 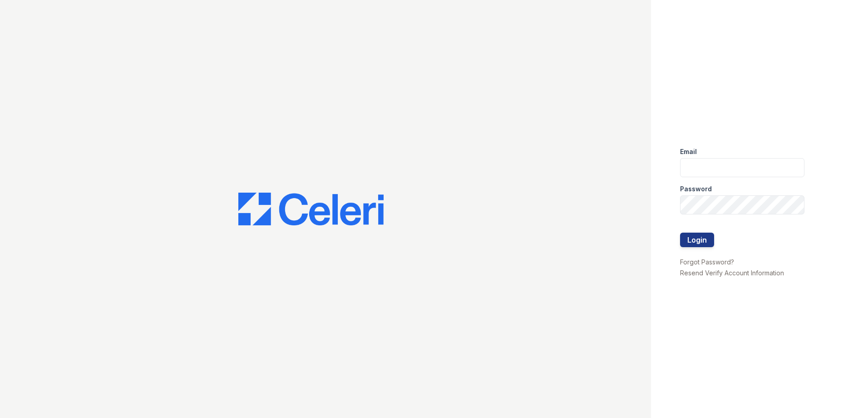 What do you see at coordinates (311, 209) in the screenshot?
I see `img: CE_Logo_Blue-a8612792a0a2168367f1c8372b55b34899dd931a85d93a1a3d3e32e68fde9ad4.png` at bounding box center [311, 209].